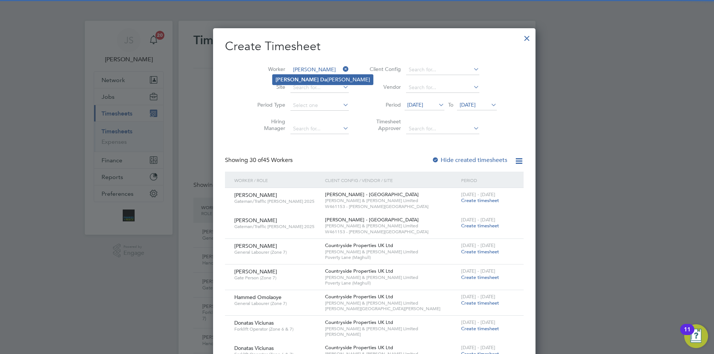  Describe the element at coordinates (256, 160) in the screenshot. I see `span: 30 of` at that location.